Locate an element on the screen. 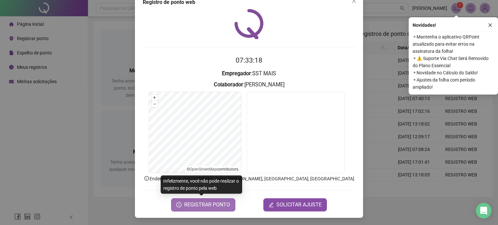 This screenshot has width=498, height=225. div: Open Intercom Messenger is located at coordinates (484, 211).